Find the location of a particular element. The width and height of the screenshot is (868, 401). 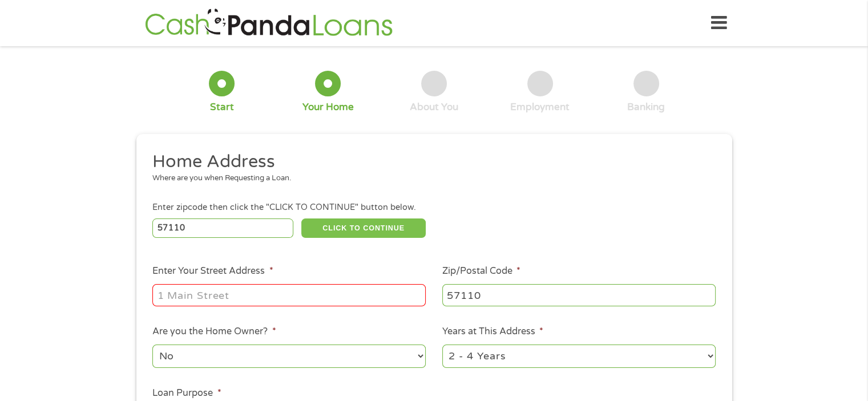

label: Loan Purpose is located at coordinates (187, 393).